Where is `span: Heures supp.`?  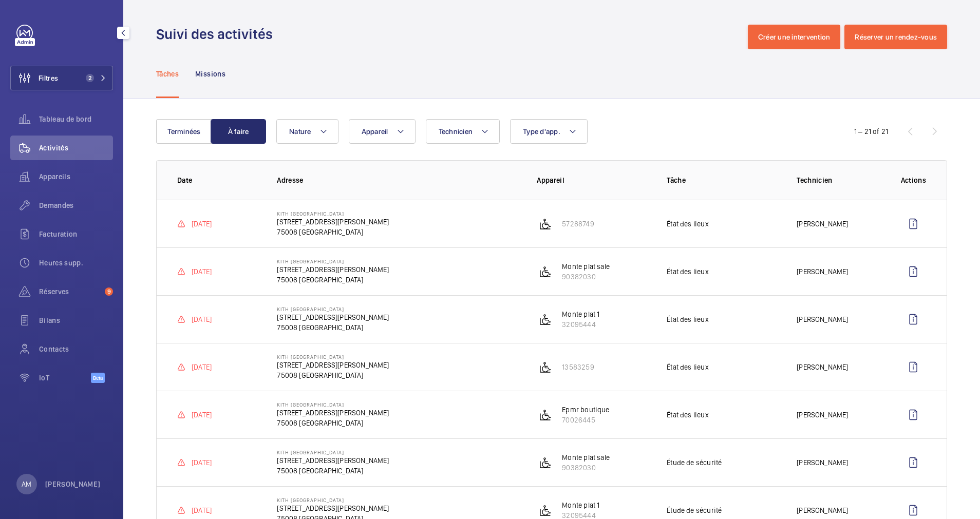 span: Heures supp. is located at coordinates (76, 263).